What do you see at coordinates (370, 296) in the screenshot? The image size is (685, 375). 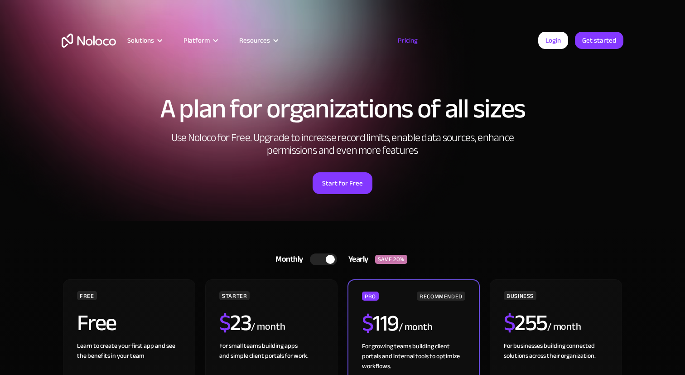 I see `div: PRO` at bounding box center [370, 296].